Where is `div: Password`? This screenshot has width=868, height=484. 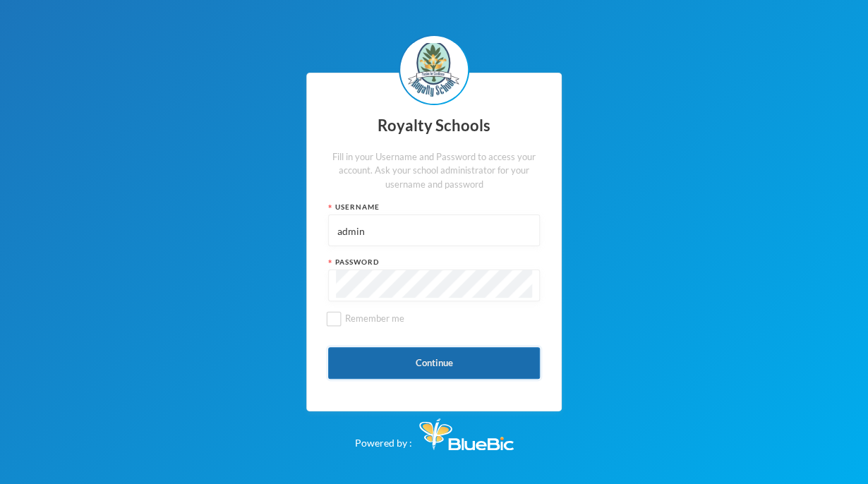 div: Password is located at coordinates (434, 262).